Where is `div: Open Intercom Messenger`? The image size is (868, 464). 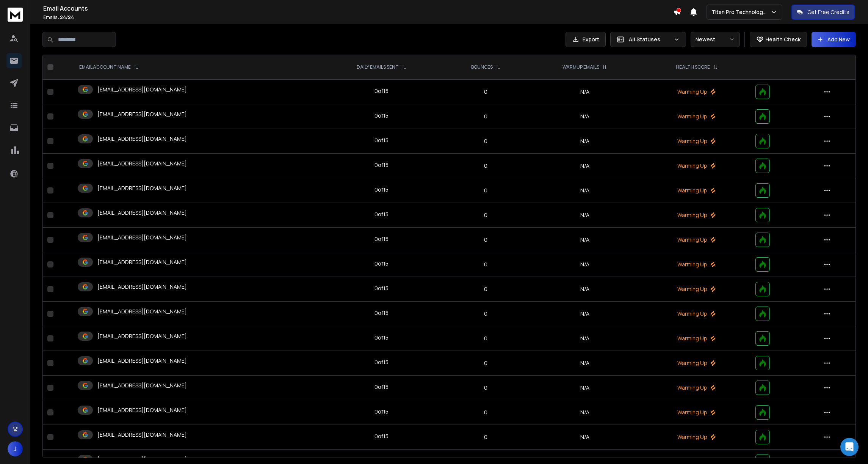
div: Open Intercom Messenger is located at coordinates (849, 446).